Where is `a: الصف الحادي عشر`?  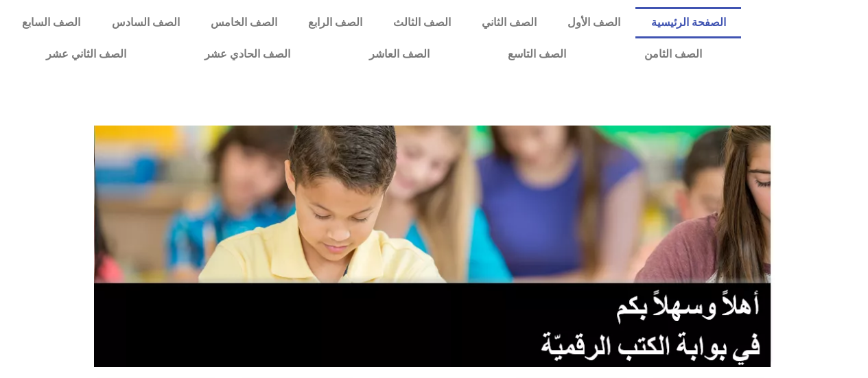
a: الصف الحادي عشر is located at coordinates (247, 54).